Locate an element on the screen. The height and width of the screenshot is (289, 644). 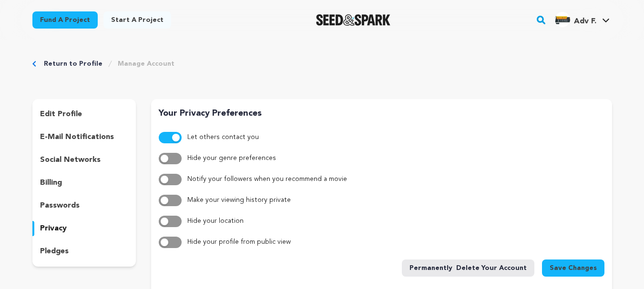
p: billing is located at coordinates (51, 182).